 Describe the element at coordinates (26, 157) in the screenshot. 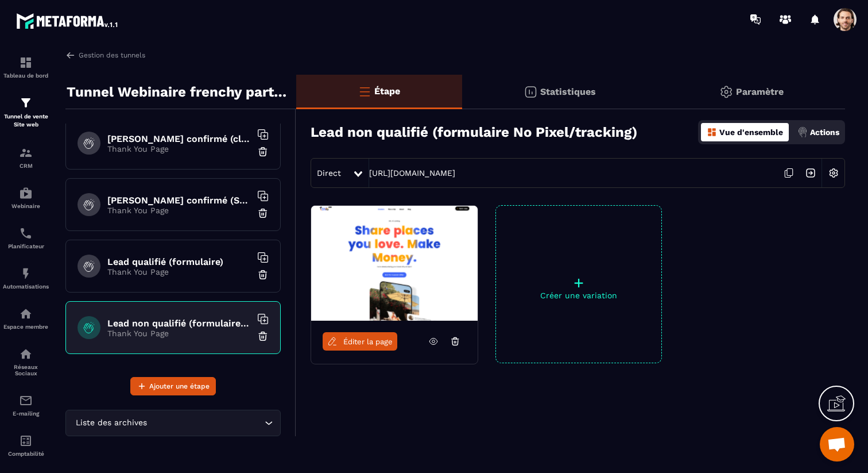

I see `a: formationformationCRM` at that location.